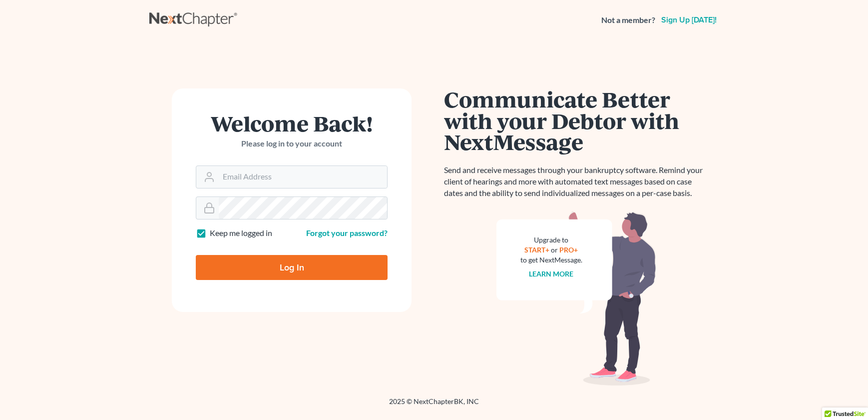 This screenshot has width=868, height=420. What do you see at coordinates (241, 233) in the screenshot?
I see `label: Keep me logged in` at bounding box center [241, 233].